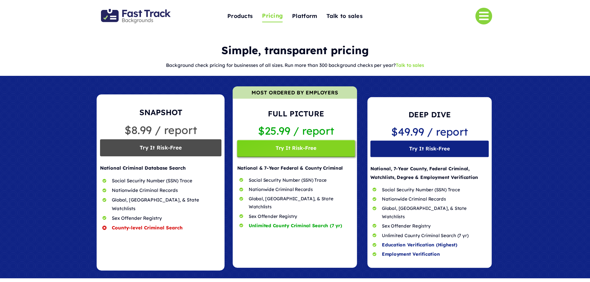 This screenshot has width=590, height=282. I want to click on a: Pricing, so click(272, 16).